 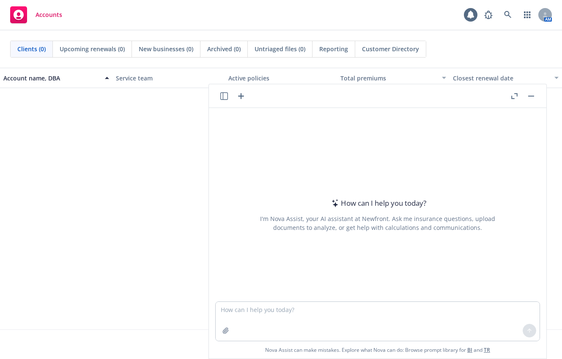 What do you see at coordinates (378, 349) in the screenshot?
I see `span: Nova Assist can make mistakes. Explore what Nova can do: Browse prompt library for and` at bounding box center [378, 349].